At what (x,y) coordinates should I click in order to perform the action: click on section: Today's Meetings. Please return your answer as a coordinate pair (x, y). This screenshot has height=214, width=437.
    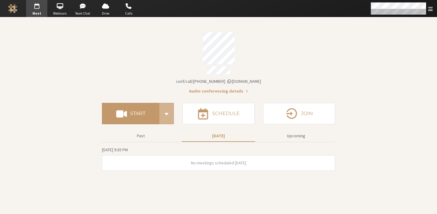
    Looking at the image, I should click on (219, 158).